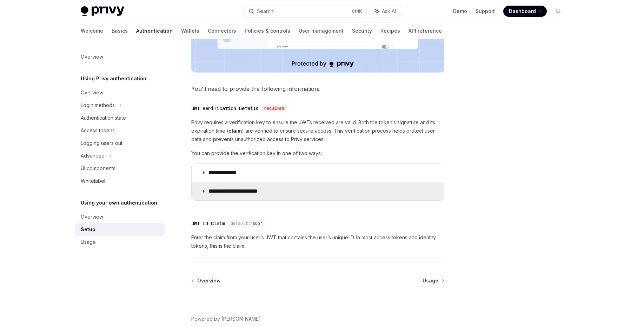 Image resolution: width=644 pixels, height=327 pixels. What do you see at coordinates (318, 131) in the screenshot?
I see `span: Privy requires a verification key to ensure the JWTs received are valid. Both the token’s signatu...` at bounding box center [318, 131].